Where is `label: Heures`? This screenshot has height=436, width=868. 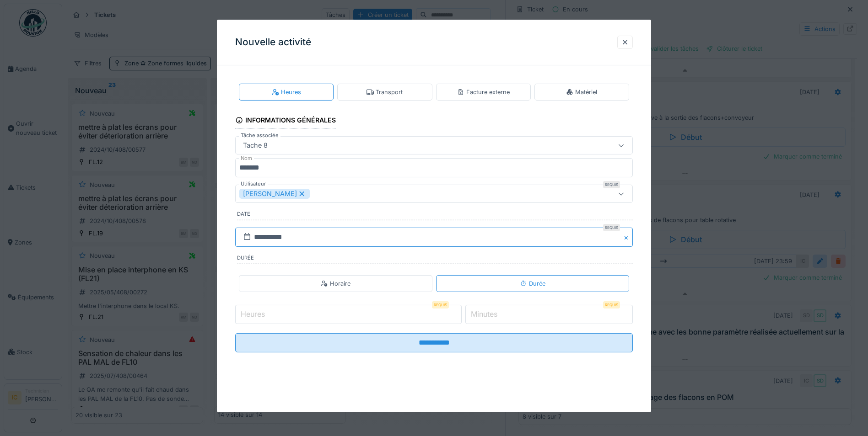 label: Heures is located at coordinates (252, 314).